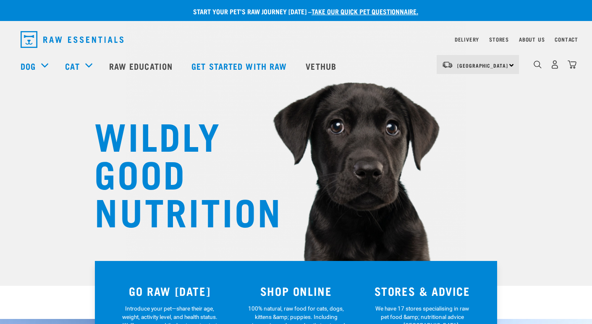 This screenshot has width=592, height=324. Describe the element at coordinates (296, 39) in the screenshot. I see `nav: dropdown navigation` at that location.